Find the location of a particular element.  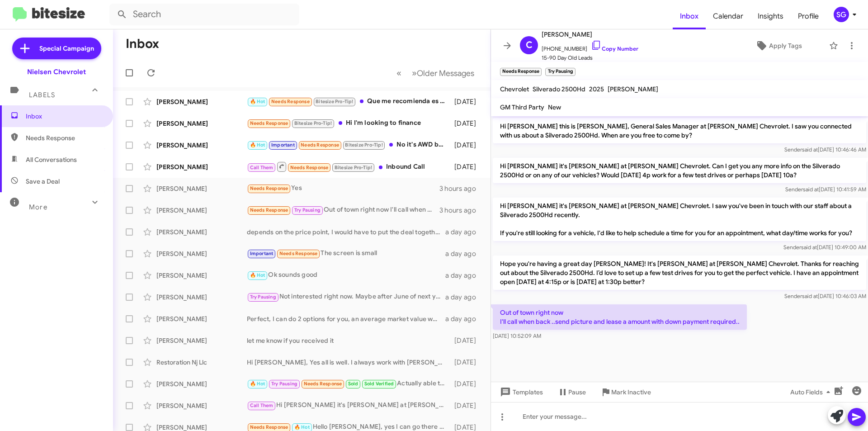

button: Previous is located at coordinates (399, 72).